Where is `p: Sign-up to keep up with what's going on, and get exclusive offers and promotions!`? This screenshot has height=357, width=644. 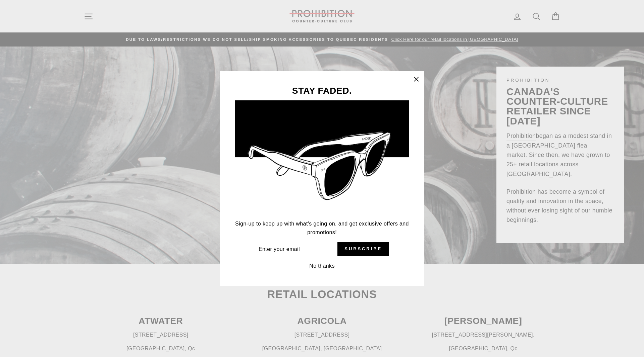
p: Sign-up to keep up with what's going on, and get exclusive offers and promotions! is located at coordinates (322, 228).